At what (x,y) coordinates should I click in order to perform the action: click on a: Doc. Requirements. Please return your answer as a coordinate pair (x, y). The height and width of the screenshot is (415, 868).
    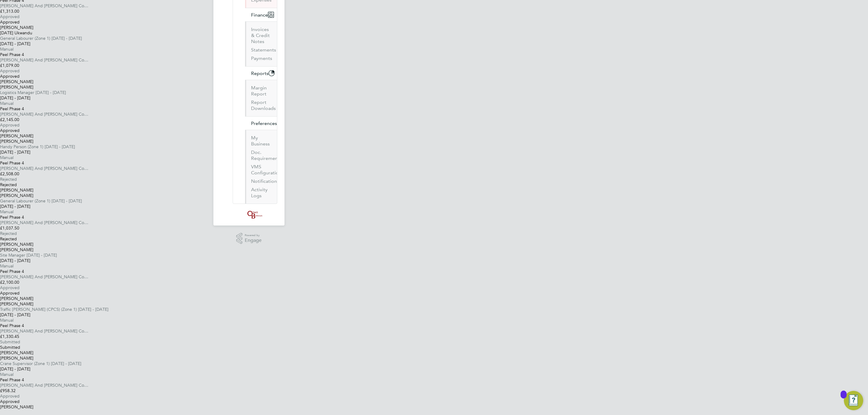
    Looking at the image, I should click on (267, 155).